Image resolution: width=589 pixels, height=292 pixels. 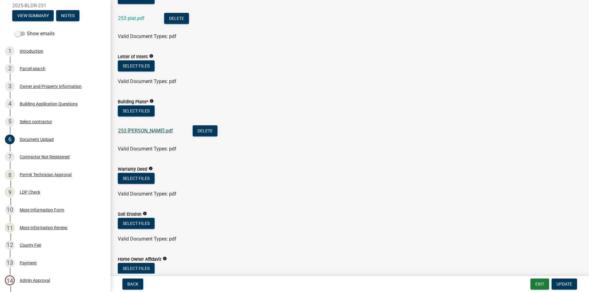 I want to click on button: Exit, so click(x=539, y=284).